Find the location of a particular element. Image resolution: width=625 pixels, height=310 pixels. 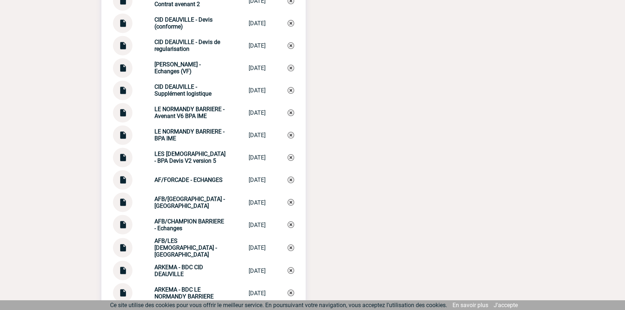

span: Ce site utilise des cookies pour vous offrir le meilleur service. En poursuivant votre navigation... is located at coordinates (279, 305).